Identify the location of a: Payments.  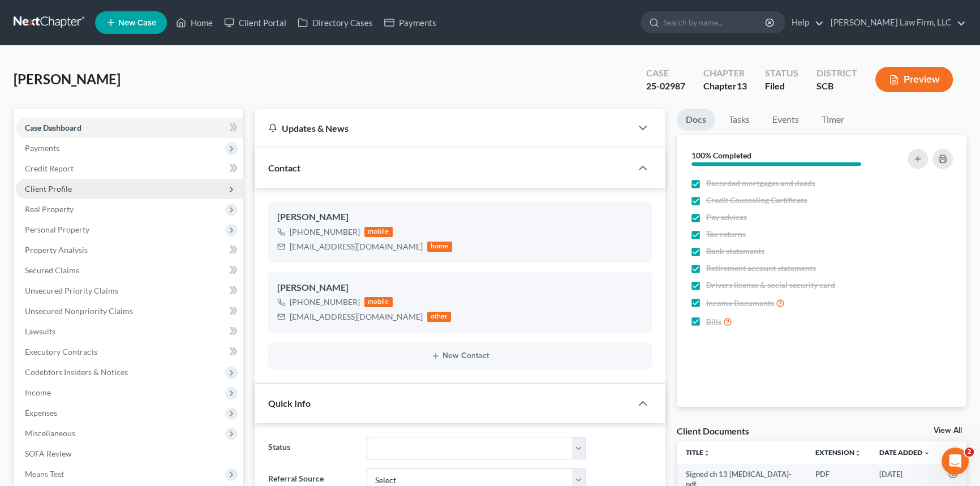
(410, 23).